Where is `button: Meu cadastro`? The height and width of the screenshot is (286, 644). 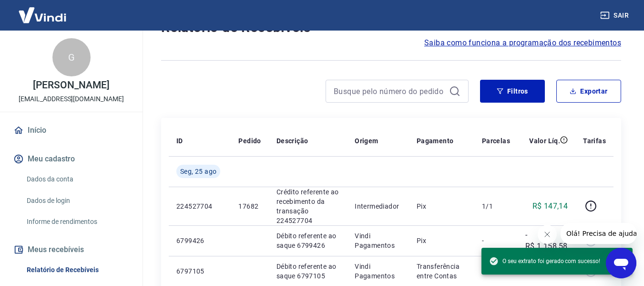
button: Meu cadastro is located at coordinates (71, 159).